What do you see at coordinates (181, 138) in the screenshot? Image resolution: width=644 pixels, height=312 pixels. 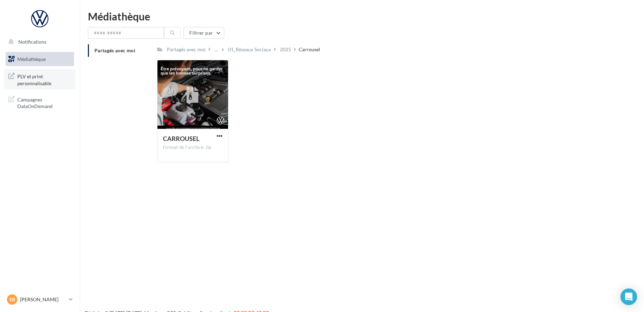 I see `span: CARROUSEL` at bounding box center [181, 138].